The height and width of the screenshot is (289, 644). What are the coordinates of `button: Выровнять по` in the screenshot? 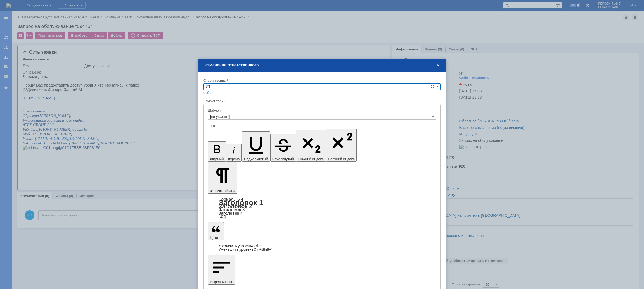 It's located at (221, 269).